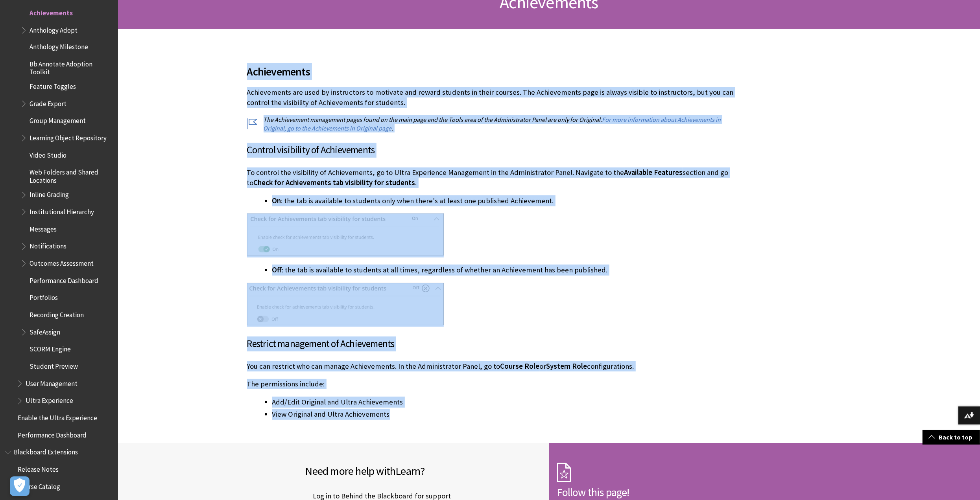 Image resolution: width=980 pixels, height=500 pixels. What do you see at coordinates (20, 487) in the screenshot?
I see `button: Open Preferences` at bounding box center [20, 487].